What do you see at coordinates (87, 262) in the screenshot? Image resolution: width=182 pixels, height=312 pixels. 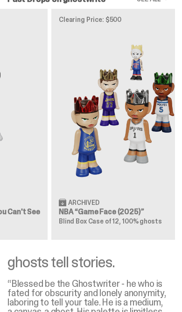 I see `div: ghosts tell stories.` at bounding box center [87, 262].